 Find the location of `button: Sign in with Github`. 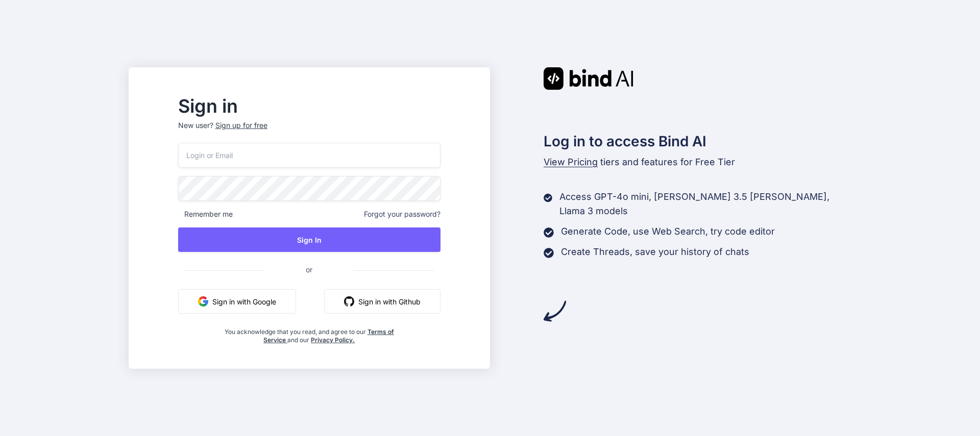

button: Sign in with Github is located at coordinates (382, 301).